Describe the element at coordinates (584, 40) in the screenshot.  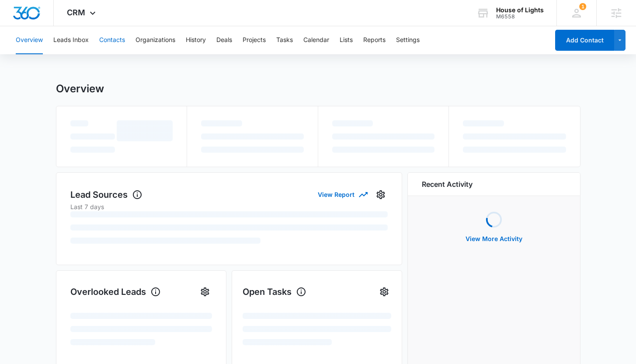
I see `button: Add Contact` at that location.